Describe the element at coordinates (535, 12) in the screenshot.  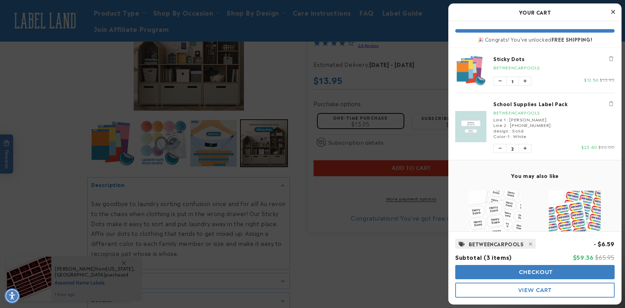
I see `h2: Your Cart` at that location.